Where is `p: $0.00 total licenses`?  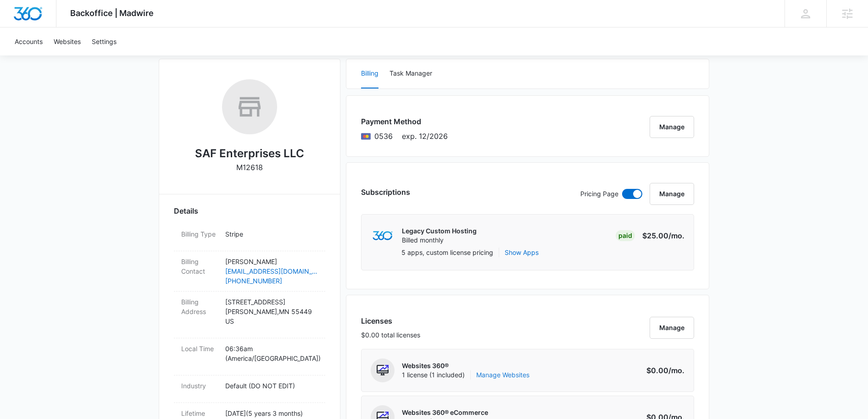 p: $0.00 total licenses is located at coordinates (391, 335).